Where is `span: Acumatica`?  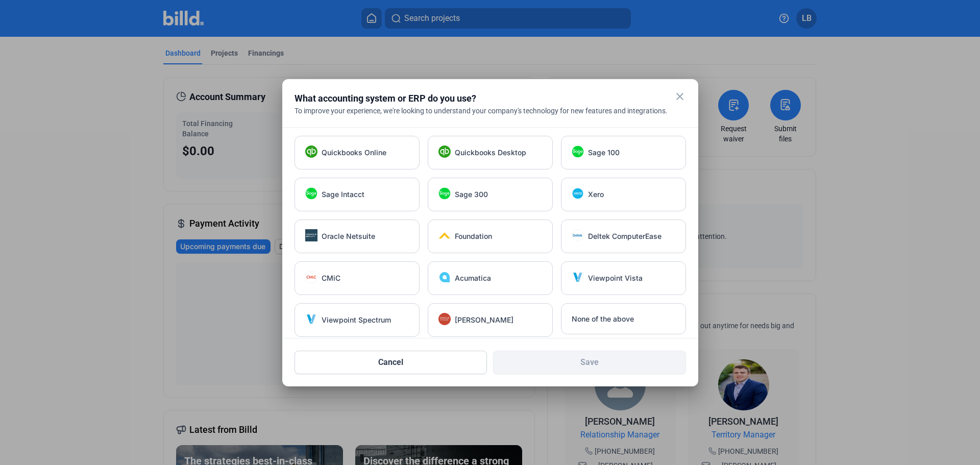 span: Acumatica is located at coordinates (473, 278).